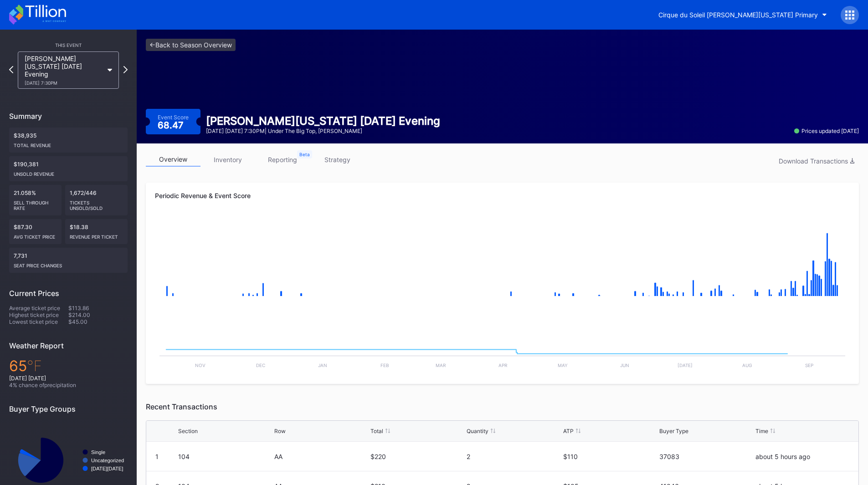 This screenshot has width=868, height=485. Describe the element at coordinates (568, 431) in the screenshot. I see `div: ATP` at that location.